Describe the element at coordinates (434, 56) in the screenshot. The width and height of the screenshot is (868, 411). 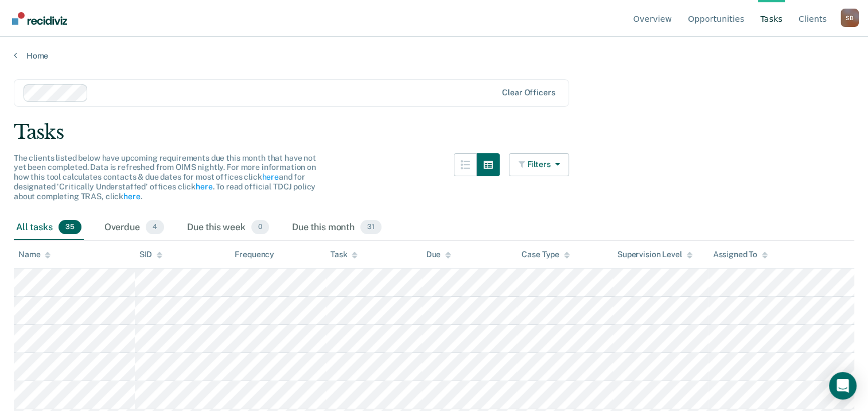
I see `a: Home` at that location.